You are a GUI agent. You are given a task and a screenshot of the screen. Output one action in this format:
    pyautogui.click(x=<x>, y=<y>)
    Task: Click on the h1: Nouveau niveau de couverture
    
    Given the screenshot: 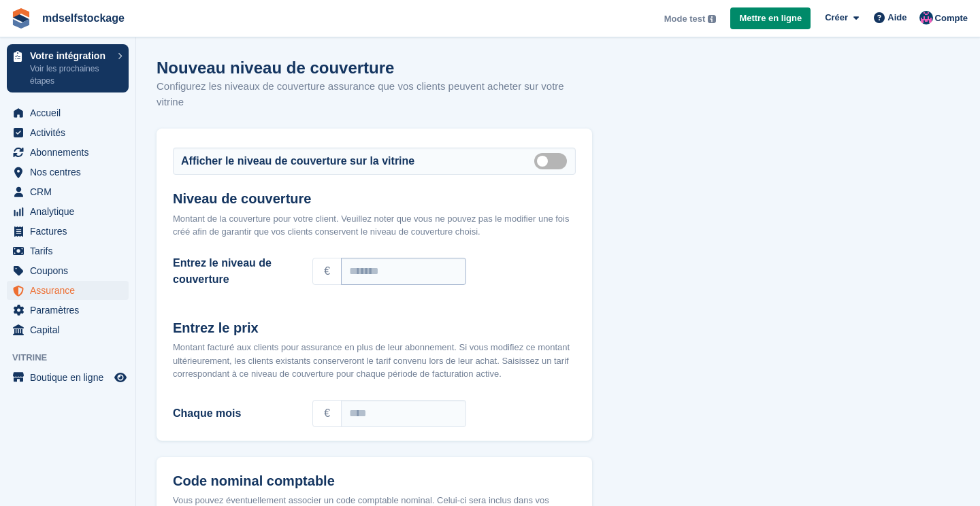 What is the action you would take?
    pyautogui.click(x=274, y=67)
    